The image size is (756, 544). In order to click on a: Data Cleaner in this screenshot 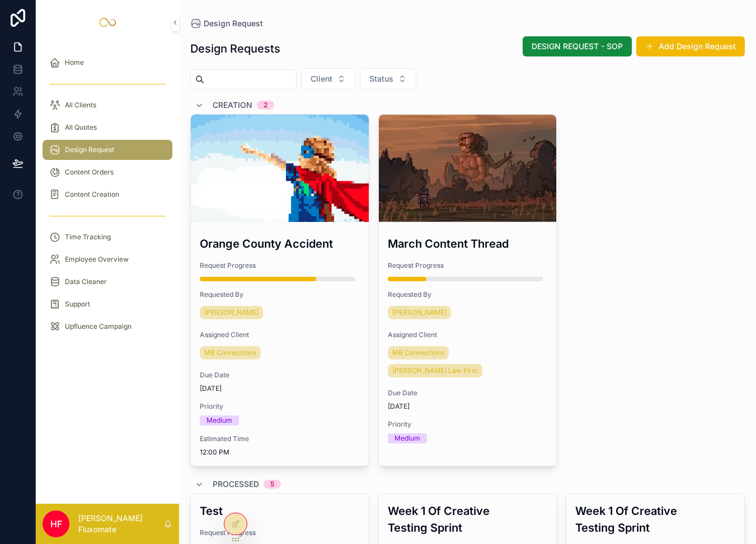, I will do `click(107, 282)`.